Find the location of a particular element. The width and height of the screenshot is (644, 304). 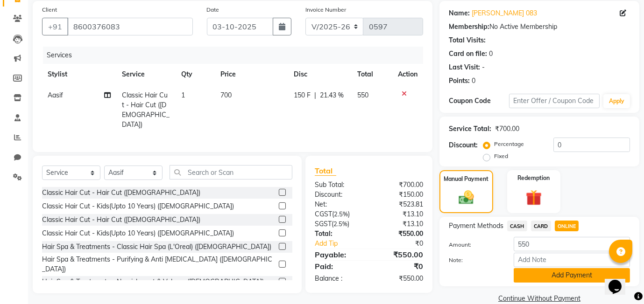

label: Manual Payment is located at coordinates (466, 179).